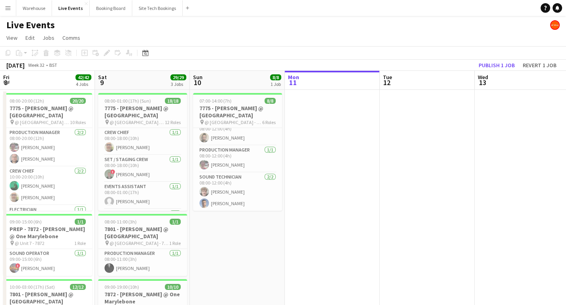 Image resolution: width=566 pixels, height=305 pixels. What do you see at coordinates (178, 84) in the screenshot?
I see `div: 3 Jobs` at bounding box center [178, 84].